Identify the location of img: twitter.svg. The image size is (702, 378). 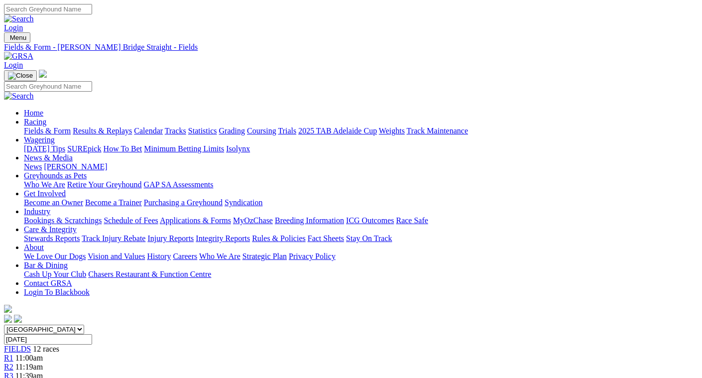
(18, 319).